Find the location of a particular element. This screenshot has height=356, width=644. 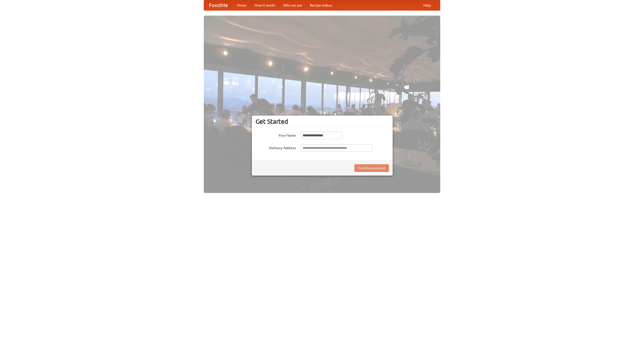

a: Home is located at coordinates (242, 5).